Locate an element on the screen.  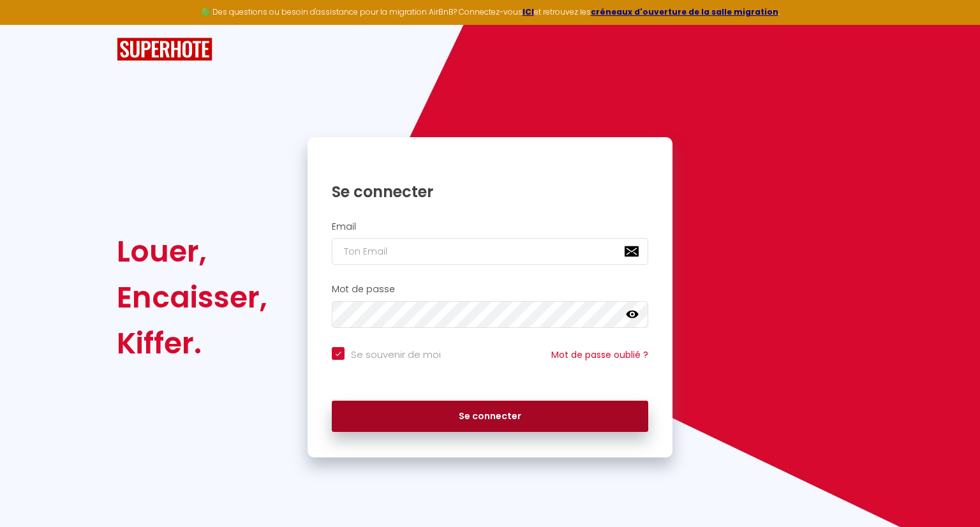
button: Se connecter is located at coordinates (490, 417).